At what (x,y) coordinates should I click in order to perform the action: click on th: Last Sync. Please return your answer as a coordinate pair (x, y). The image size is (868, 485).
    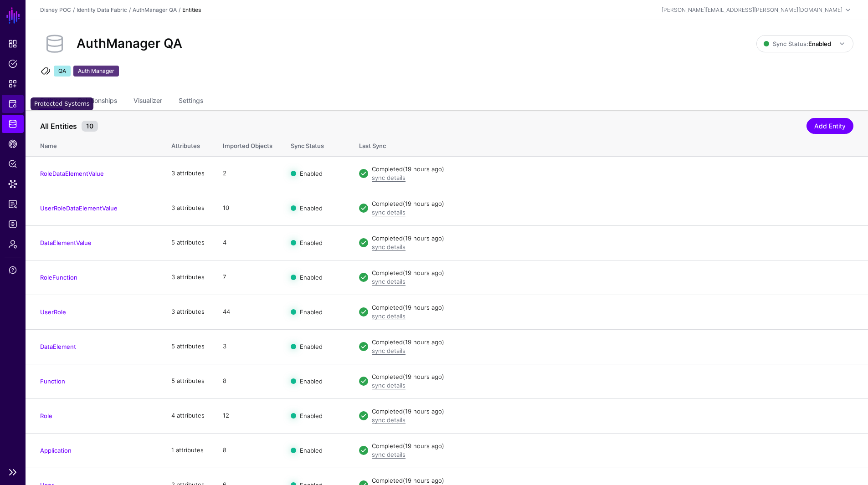
    Looking at the image, I should click on (608, 144).